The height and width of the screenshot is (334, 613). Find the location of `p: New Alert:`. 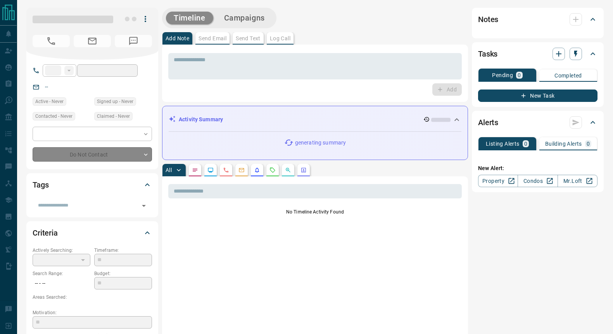

p: New Alert: is located at coordinates (537, 168).